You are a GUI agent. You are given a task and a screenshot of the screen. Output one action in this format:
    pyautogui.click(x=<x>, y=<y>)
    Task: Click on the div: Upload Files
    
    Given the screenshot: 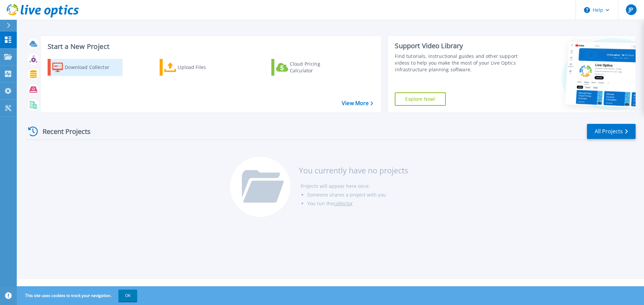 What is the action you would take?
    pyautogui.click(x=205, y=68)
    